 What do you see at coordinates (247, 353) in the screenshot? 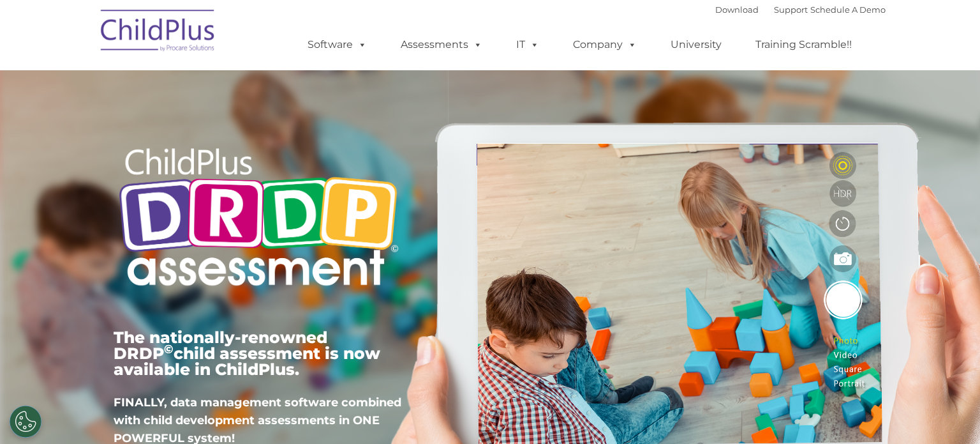
I see `span: The nationally-renowned DRDP child assessment is now available in ChildPlus.` at bounding box center [247, 353].